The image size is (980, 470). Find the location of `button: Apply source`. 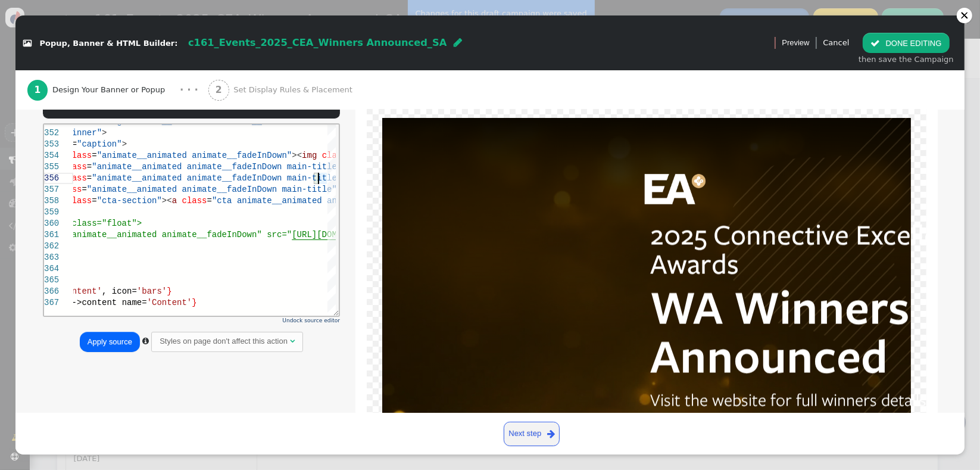

button: Apply source is located at coordinates (110, 342).